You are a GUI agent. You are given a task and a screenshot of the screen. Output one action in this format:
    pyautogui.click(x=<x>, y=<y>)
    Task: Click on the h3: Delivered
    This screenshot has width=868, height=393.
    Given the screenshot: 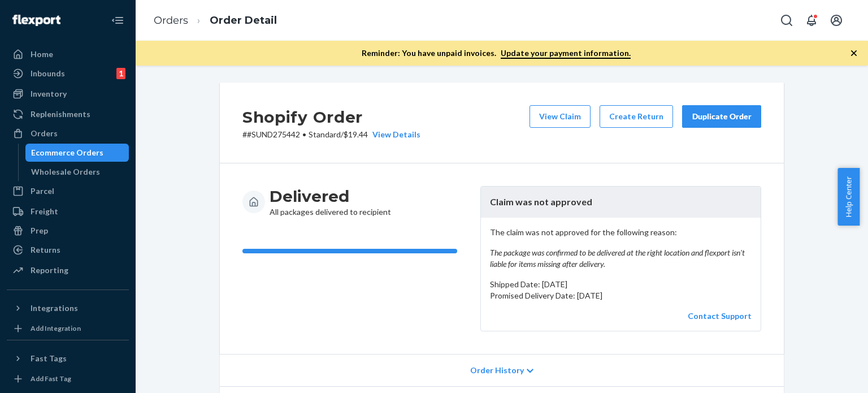 What is the action you would take?
    pyautogui.click(x=330, y=196)
    